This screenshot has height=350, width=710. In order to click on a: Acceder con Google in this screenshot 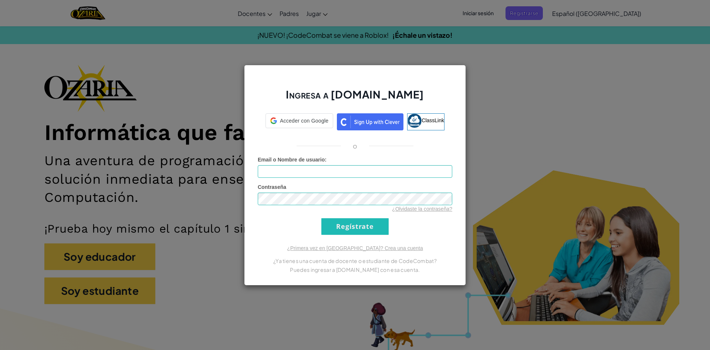, I will do `click(299, 122)`.